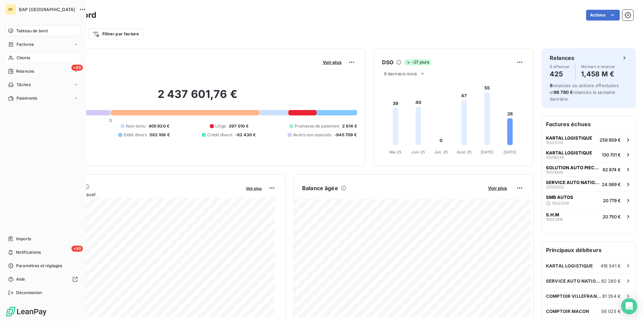 The width and height of the screenshot is (644, 321). What do you see at coordinates (238, 126) in the screenshot?
I see `span: 397 010 €` at bounding box center [238, 126].